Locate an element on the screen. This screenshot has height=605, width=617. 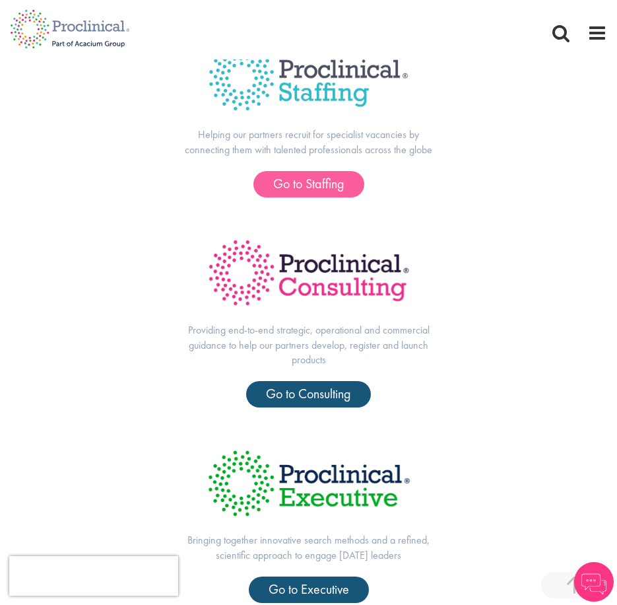
img: Chatbot is located at coordinates (594, 582).